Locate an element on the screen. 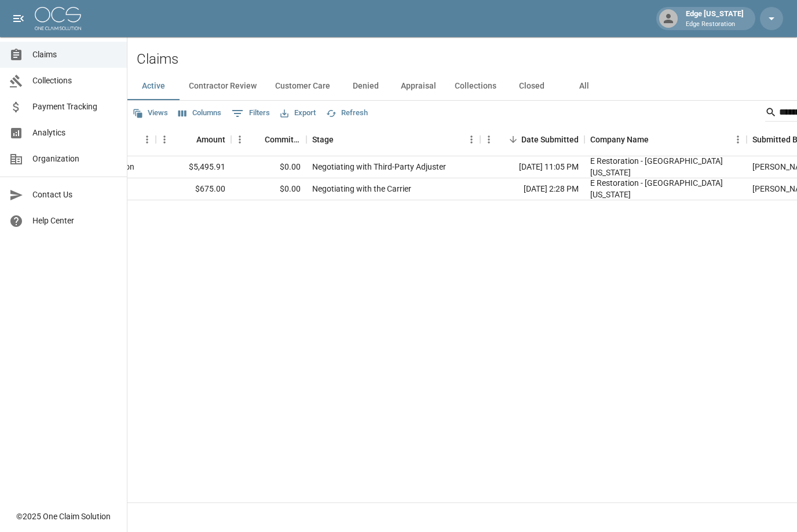  button: open drawer is located at coordinates (19, 18).